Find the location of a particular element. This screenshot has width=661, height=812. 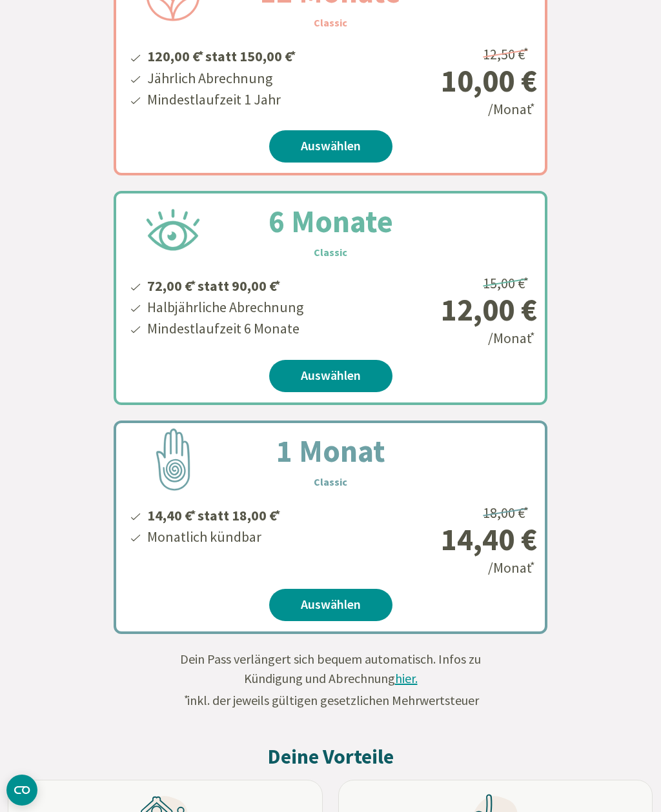

div: 12,00 € is located at coordinates (460, 309).